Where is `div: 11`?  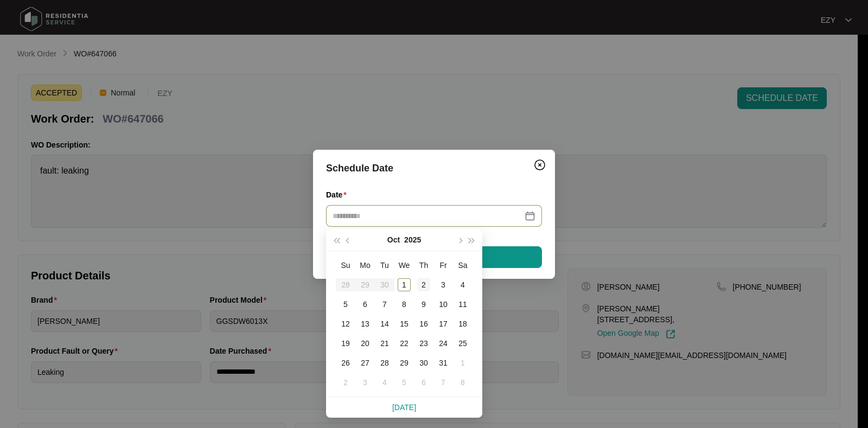
div: 11 is located at coordinates (463, 304).